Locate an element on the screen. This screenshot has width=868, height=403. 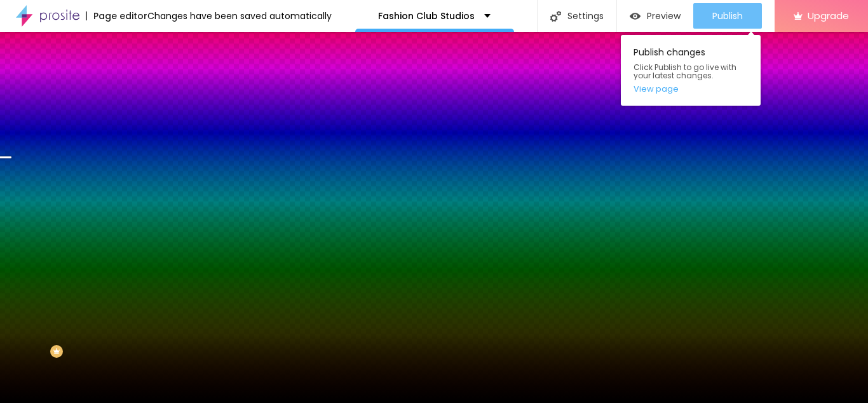
div: Changes have been saved automatically is located at coordinates (240, 16).